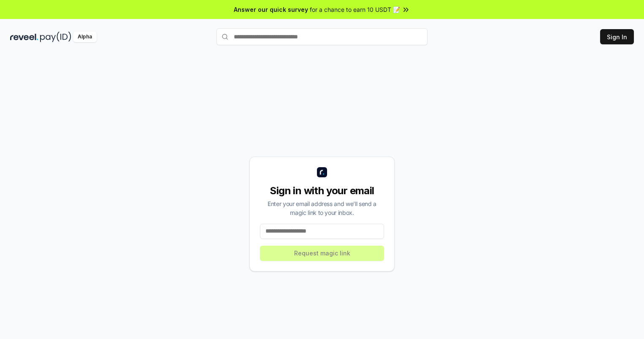 The image size is (644, 339). I want to click on div: Enter your email address and we’ll send a magic link to your inbox., so click(322, 208).